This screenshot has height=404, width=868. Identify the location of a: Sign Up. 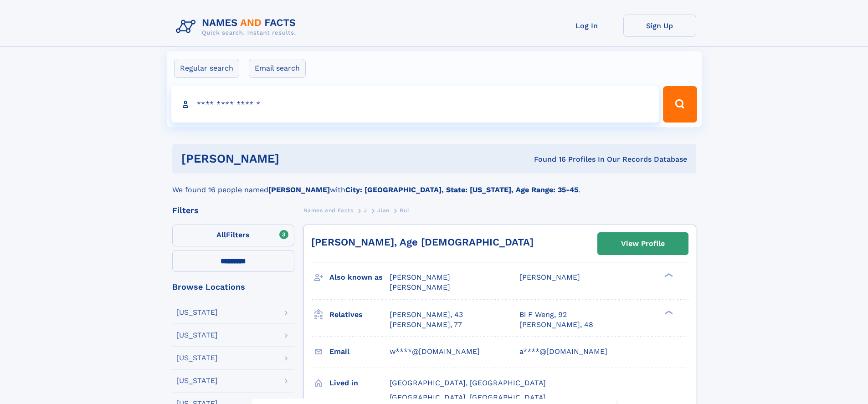
(660, 25).